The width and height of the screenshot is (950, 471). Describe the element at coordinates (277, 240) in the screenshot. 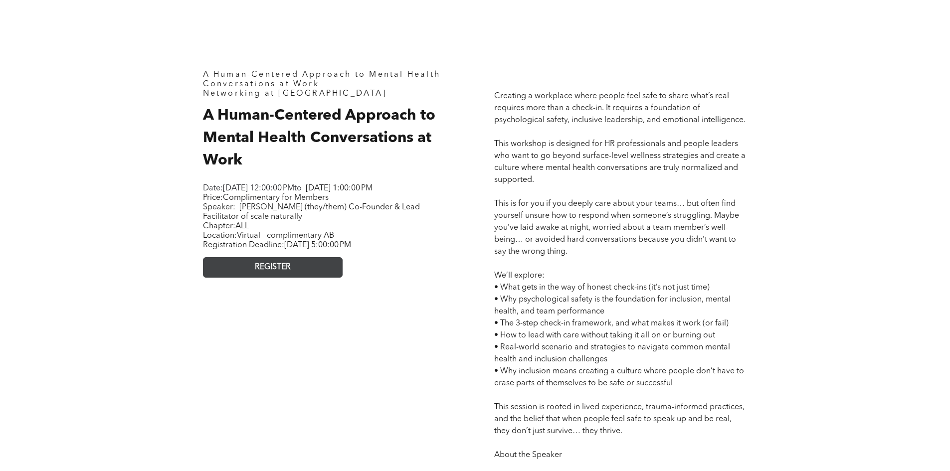

I see `span: Location: Registration Deadline:` at that location.